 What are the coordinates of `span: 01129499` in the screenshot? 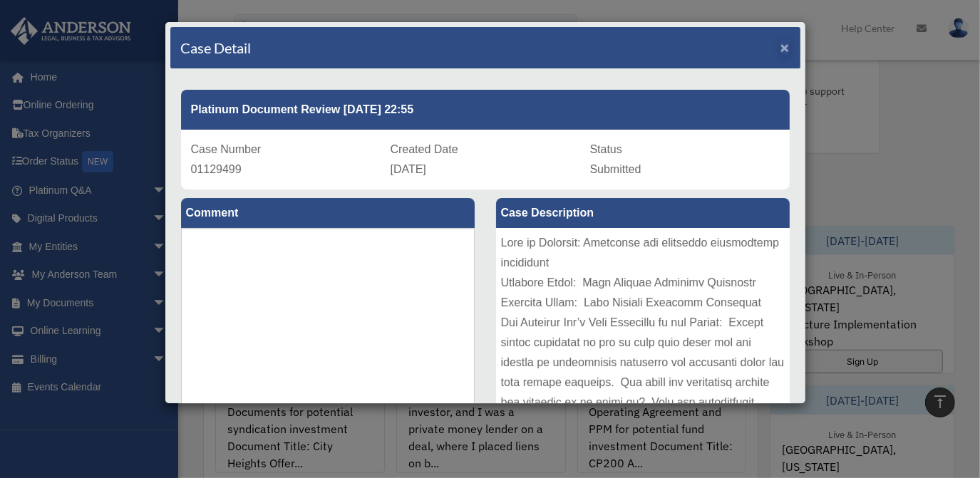 It's located at (216, 169).